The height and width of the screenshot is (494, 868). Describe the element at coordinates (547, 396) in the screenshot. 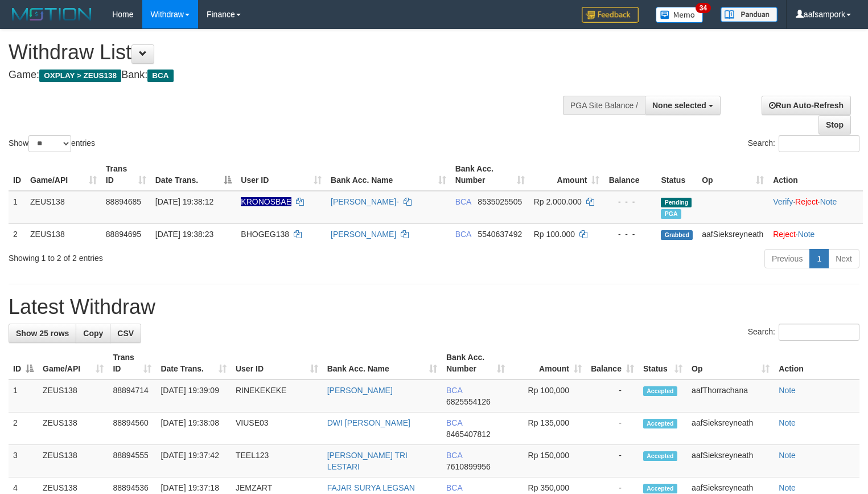

I see `td: Rp 100,000` at that location.